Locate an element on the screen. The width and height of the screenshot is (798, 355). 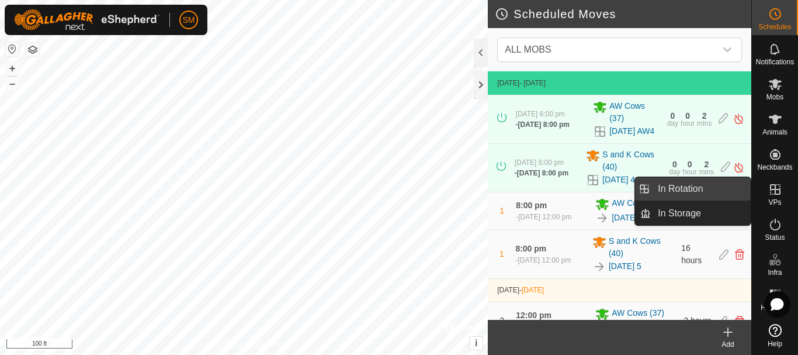
span: i is located at coordinates (476, 342).